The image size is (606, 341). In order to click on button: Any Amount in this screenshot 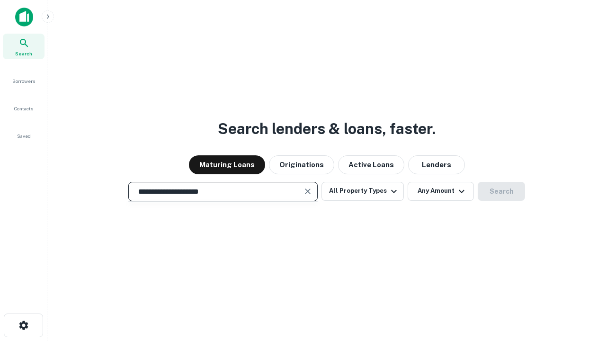, I will do `click(440, 191)`.